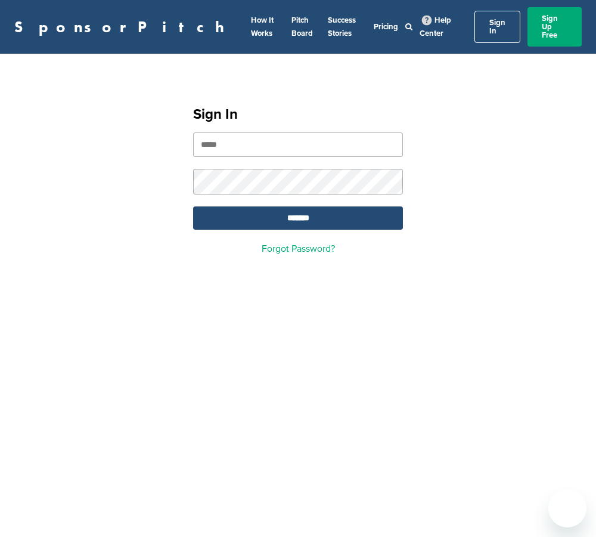 The image size is (596, 537). Describe the element at coordinates (435, 27) in the screenshot. I see `a: Help Center` at that location.